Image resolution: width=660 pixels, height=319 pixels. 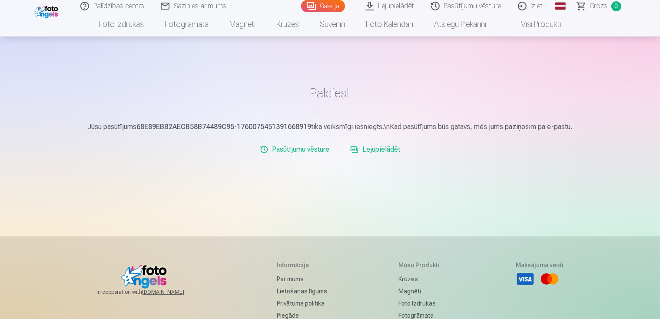 What do you see at coordinates (302, 279) in the screenshot?
I see `a: Par mums` at bounding box center [302, 279].